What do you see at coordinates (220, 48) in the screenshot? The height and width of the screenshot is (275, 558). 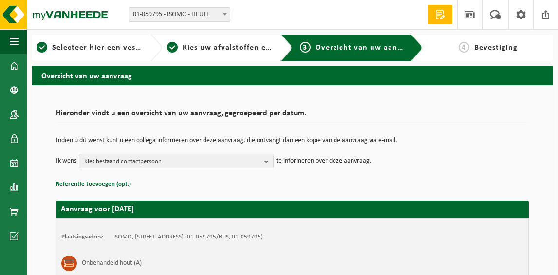 I see `a: 2Kies uw afvalstoffen en recipiënten` at bounding box center [220, 48].